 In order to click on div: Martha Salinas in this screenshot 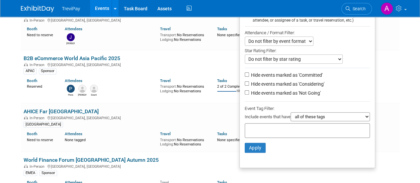, I will do `click(82, 95)`.